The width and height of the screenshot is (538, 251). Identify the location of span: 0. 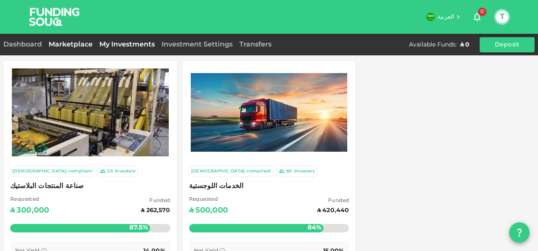
(482, 12).